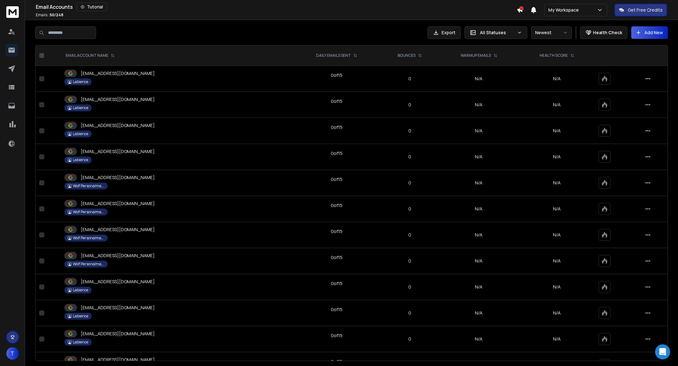  I want to click on button: Export, so click(444, 33).